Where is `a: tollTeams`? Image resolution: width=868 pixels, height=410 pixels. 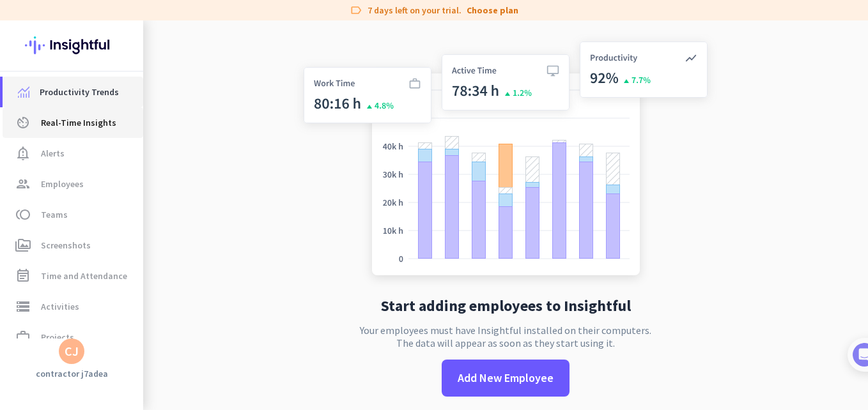
a: tollTeams is located at coordinates (73, 215).